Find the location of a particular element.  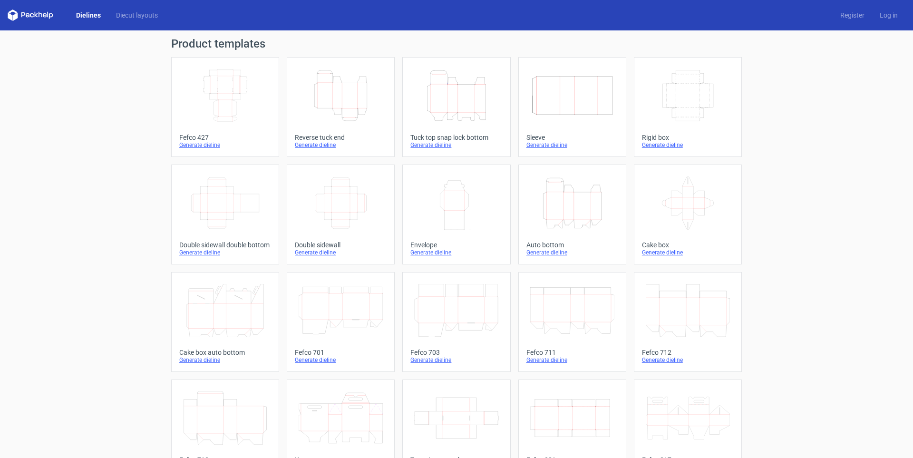

div: Reverse tuck end is located at coordinates (341, 137).